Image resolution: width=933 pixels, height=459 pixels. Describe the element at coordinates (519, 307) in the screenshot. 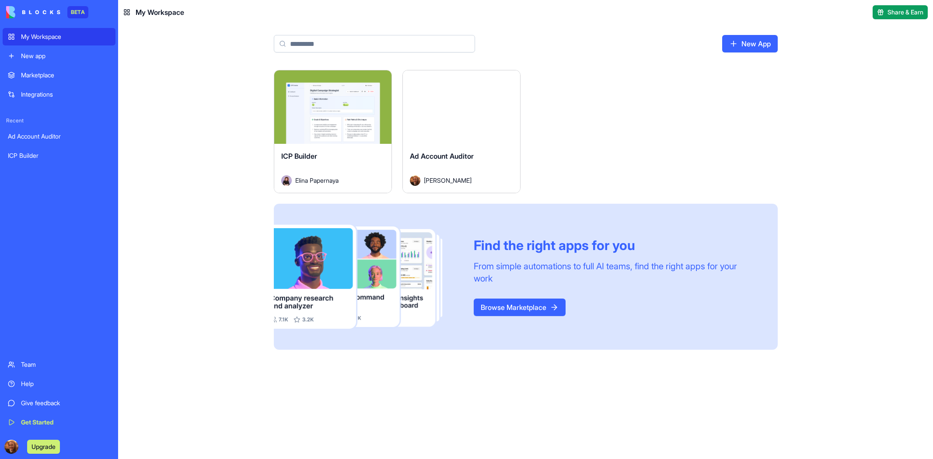

I see `a: Browse Marketplace` at that location.